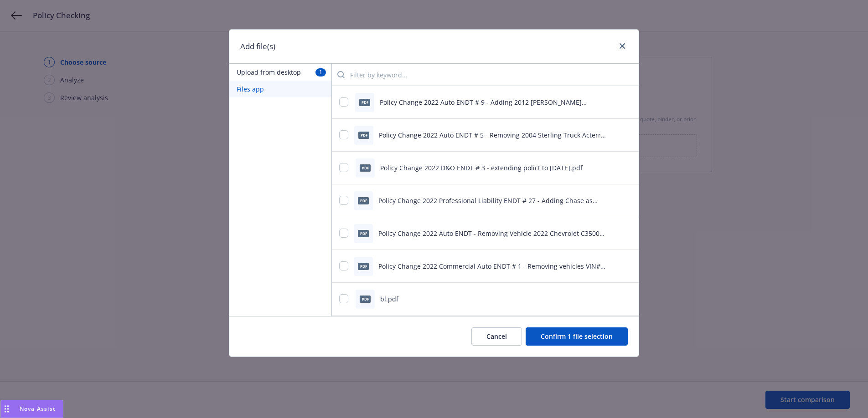  Describe the element at coordinates (280, 72) in the screenshot. I see `button: Upload from desktop1` at that location.